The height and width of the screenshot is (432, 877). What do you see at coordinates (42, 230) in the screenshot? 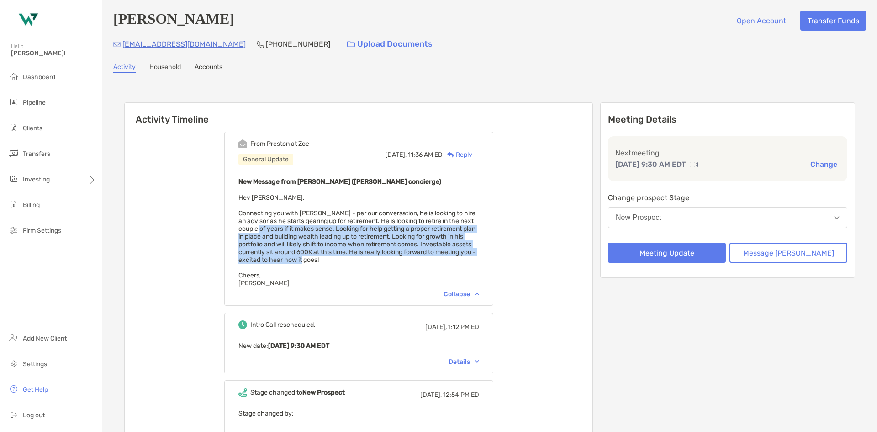
I see `span: Firm Settings` at bounding box center [42, 230].